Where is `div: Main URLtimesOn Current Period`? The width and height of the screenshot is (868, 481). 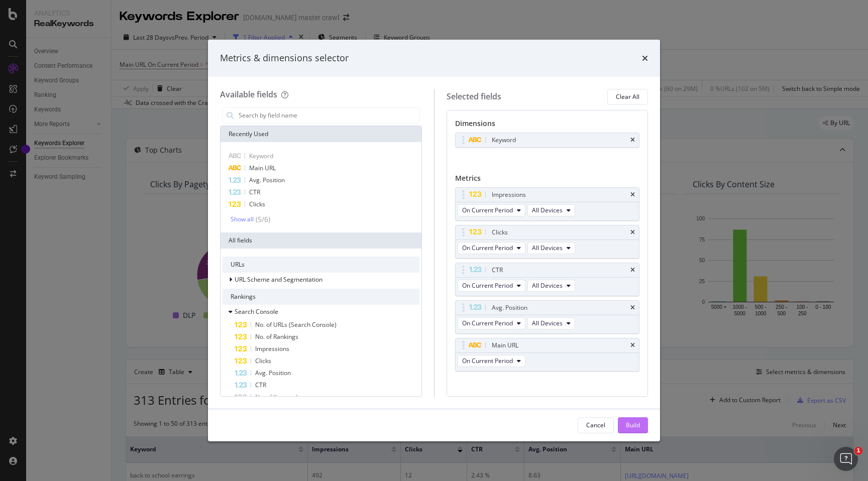 div: Main URLtimesOn Current Period is located at coordinates (547, 354).